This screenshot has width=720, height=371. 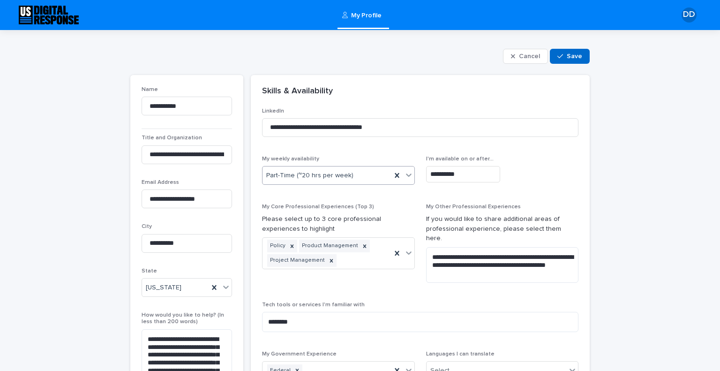 I want to click on h2: Skills & Availability, so click(x=297, y=91).